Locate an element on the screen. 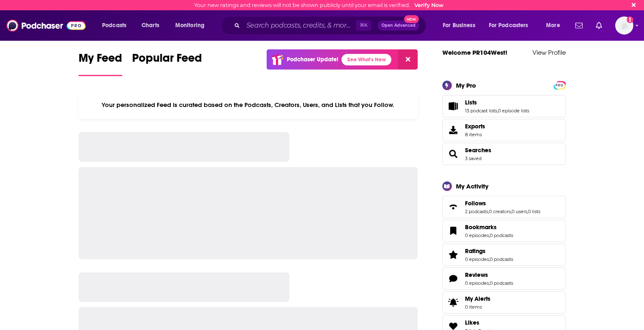 Image resolution: width=644 pixels, height=330 pixels. span: PRO is located at coordinates (560, 85).